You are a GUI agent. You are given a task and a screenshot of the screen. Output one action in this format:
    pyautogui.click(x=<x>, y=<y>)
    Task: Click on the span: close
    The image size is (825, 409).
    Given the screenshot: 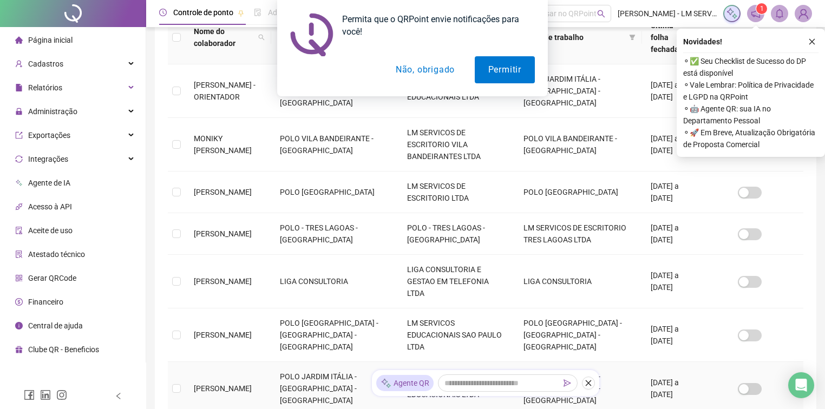 What is the action you would take?
    pyautogui.click(x=589, y=383)
    